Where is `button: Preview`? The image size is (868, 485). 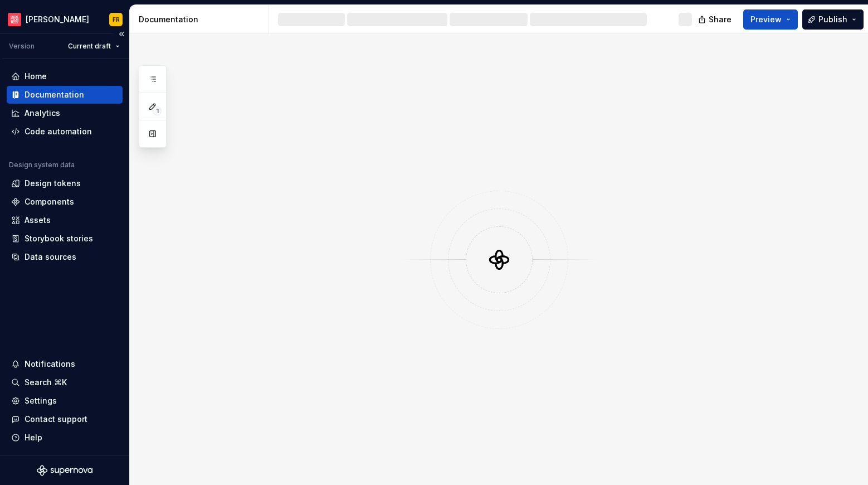
button: Preview is located at coordinates (771, 20).